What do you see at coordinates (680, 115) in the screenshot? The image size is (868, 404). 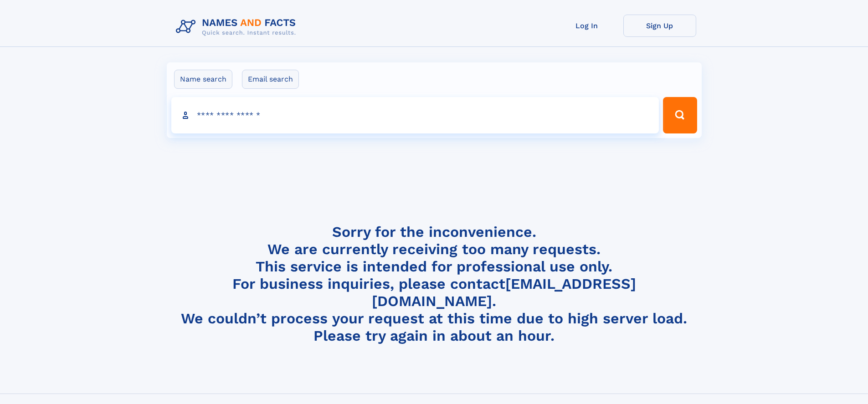 I see `button: Search Button` at bounding box center [680, 115].